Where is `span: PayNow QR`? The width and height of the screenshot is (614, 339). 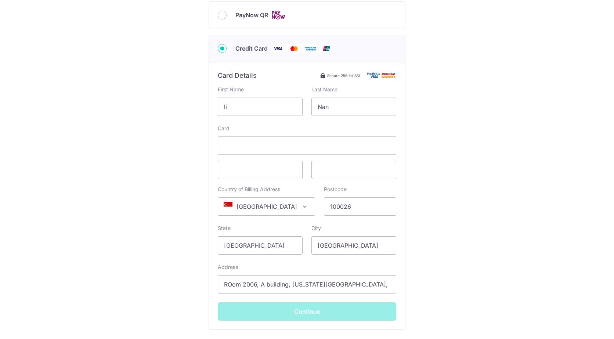
span: PayNow QR is located at coordinates (252, 15).